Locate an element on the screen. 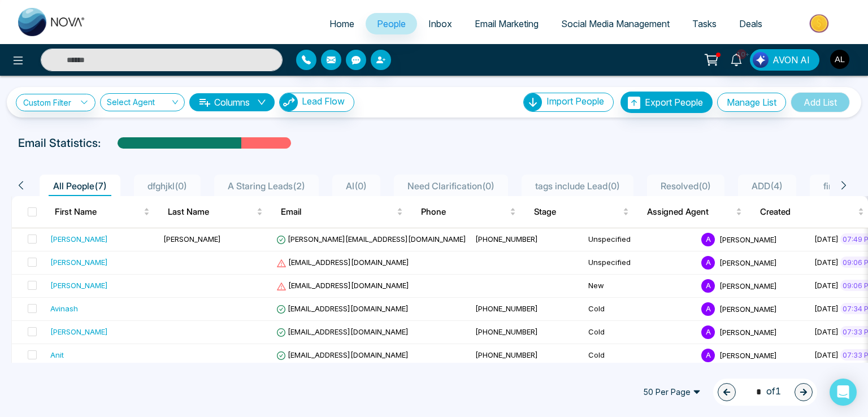  th: Assigned Agent is located at coordinates (695, 212).